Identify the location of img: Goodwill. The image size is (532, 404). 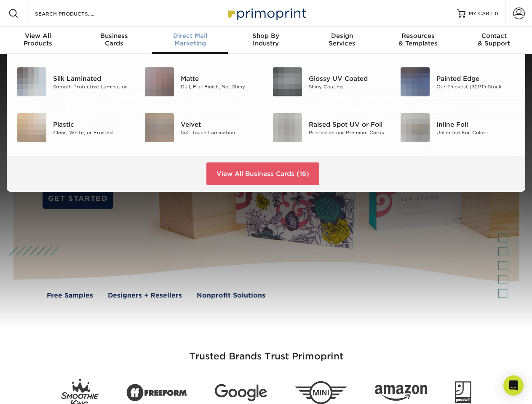
(463, 393).